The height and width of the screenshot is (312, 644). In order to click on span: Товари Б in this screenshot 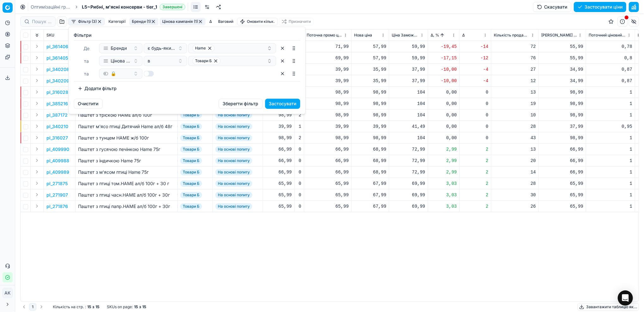, I will do `click(204, 61)`.